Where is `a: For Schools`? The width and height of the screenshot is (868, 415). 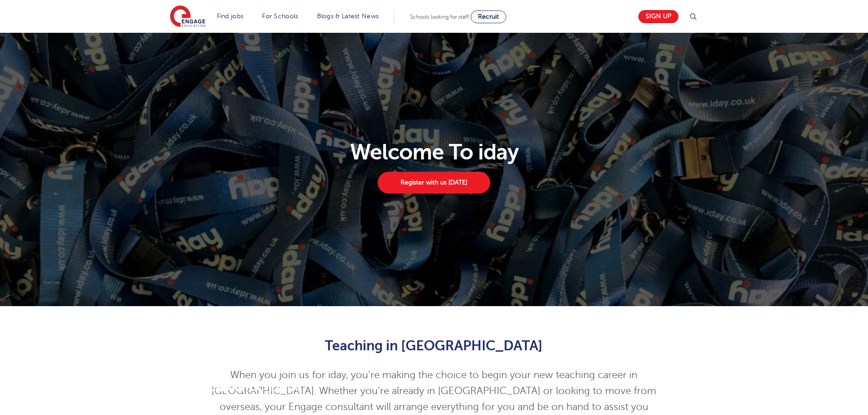
a: For Schools is located at coordinates (280, 16).